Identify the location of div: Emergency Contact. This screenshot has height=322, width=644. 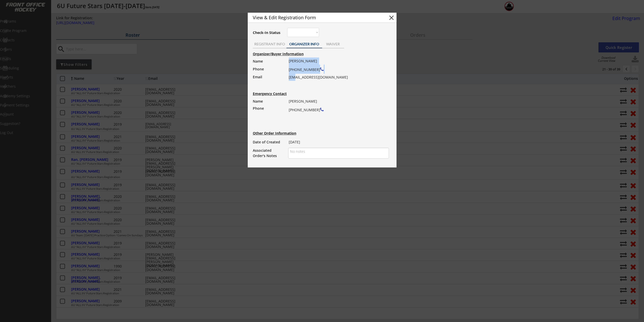
(272, 94).